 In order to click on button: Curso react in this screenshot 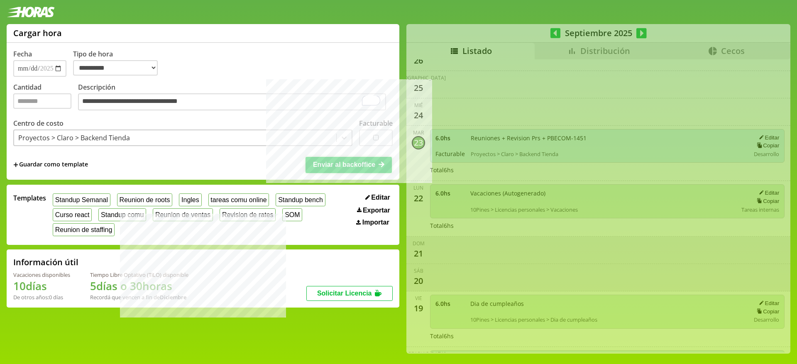, I will do `click(72, 215)`.